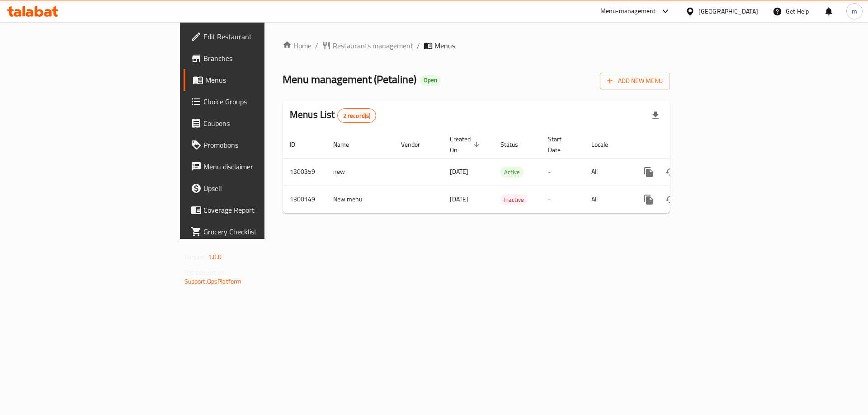 Image resolution: width=868 pixels, height=415 pixels. I want to click on span: Coupons, so click(260, 123).